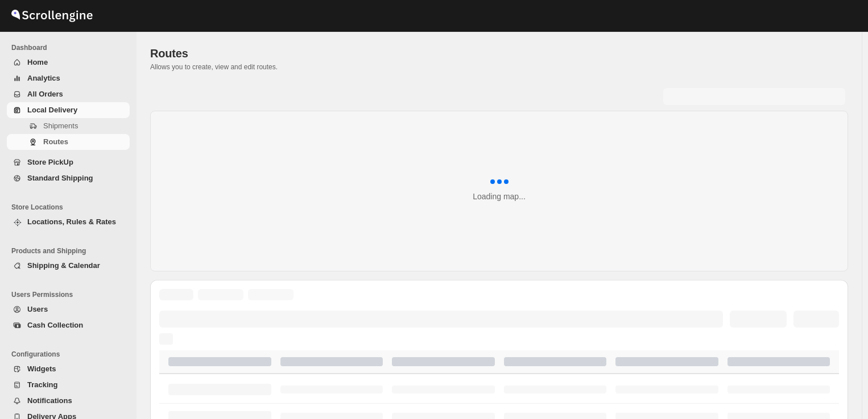 Image resolution: width=868 pixels, height=419 pixels. I want to click on button: Locations, Rules & Rates, so click(68, 222).